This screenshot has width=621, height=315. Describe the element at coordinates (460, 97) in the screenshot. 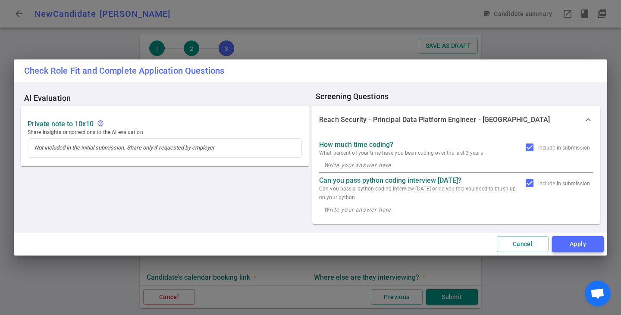

I see `span: Screening Questions` at that location.